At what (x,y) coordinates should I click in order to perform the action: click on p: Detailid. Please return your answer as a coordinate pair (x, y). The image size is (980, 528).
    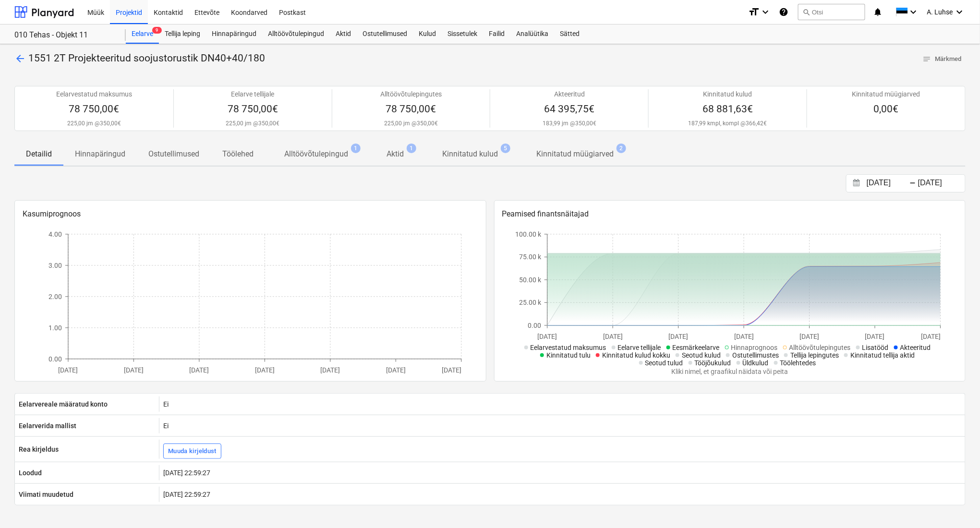
    Looking at the image, I should click on (39, 154).